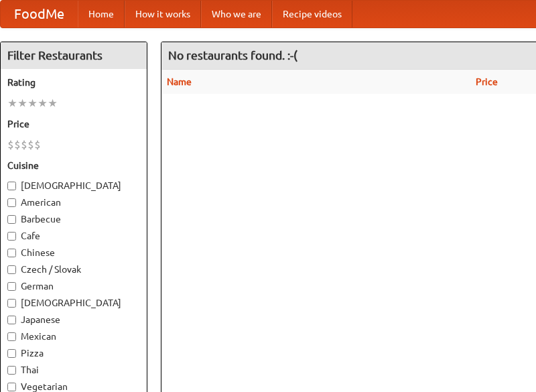 The width and height of the screenshot is (536, 392). What do you see at coordinates (74, 166) in the screenshot?
I see `h5: Cuisine` at bounding box center [74, 166].